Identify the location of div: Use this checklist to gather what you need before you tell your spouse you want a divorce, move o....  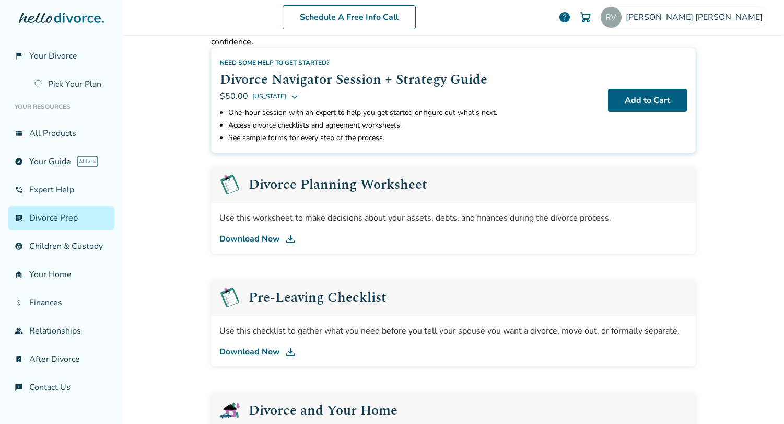
(453, 331).